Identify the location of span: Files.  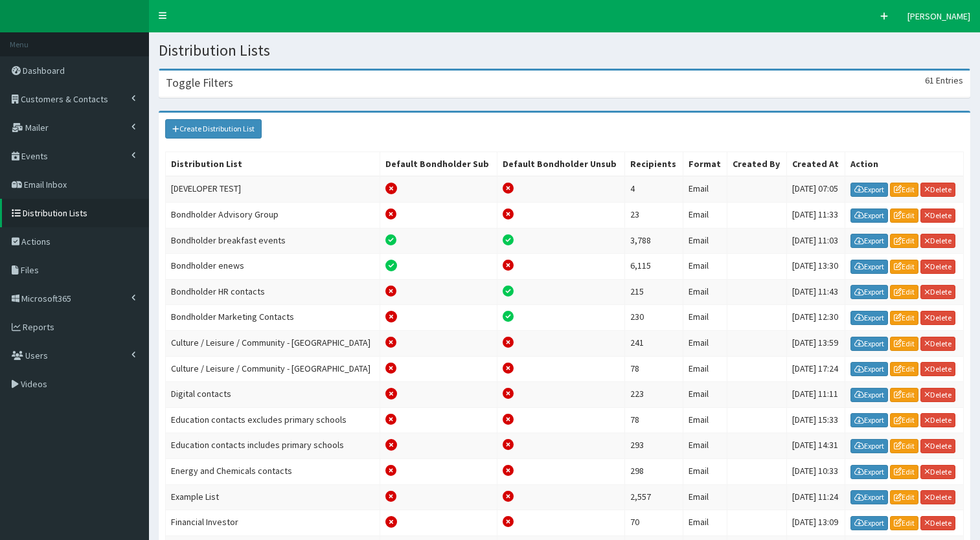
(30, 270).